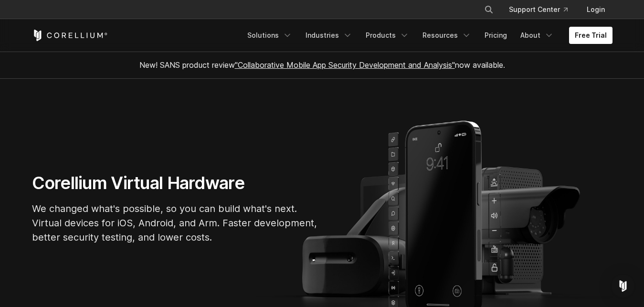 This screenshot has width=644, height=307. Describe the element at coordinates (322, 65) in the screenshot. I see `span: New! SANS product review now available.` at that location.